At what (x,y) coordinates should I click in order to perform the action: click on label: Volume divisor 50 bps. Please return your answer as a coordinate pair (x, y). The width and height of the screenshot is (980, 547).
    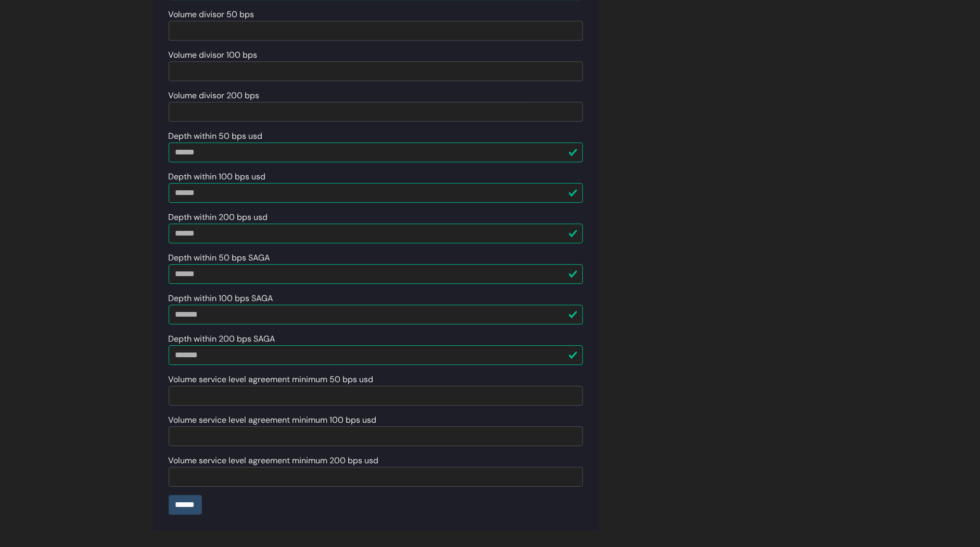
    Looking at the image, I should click on (211, 14).